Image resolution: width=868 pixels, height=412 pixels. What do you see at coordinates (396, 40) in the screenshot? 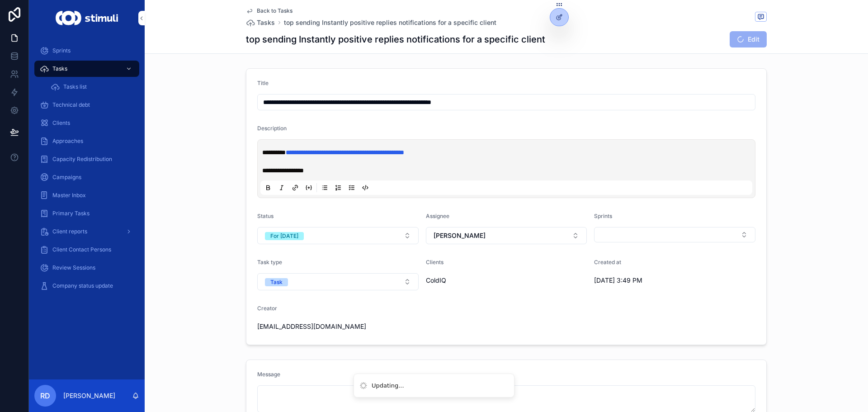
I see `h1: top sending Instantly positive replies notifications for a specific client` at bounding box center [396, 40].